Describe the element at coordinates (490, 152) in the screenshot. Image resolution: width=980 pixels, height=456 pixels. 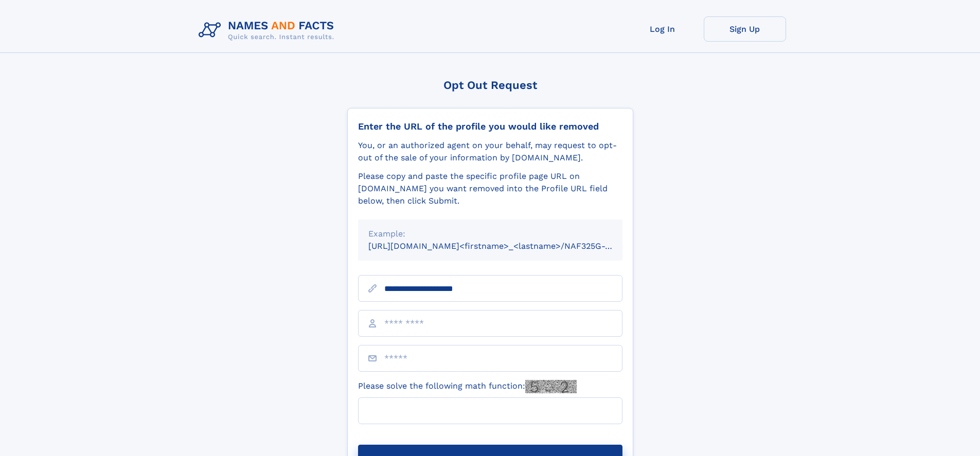
I see `div: You, or an authorized agent on your behalf, may request to opt-out of the sale of your informatio...` at that location.